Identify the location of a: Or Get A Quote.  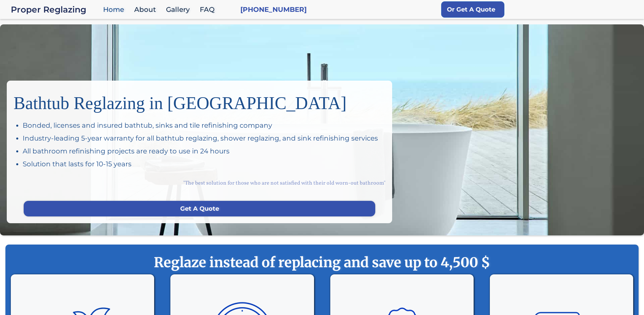
(472, 9).